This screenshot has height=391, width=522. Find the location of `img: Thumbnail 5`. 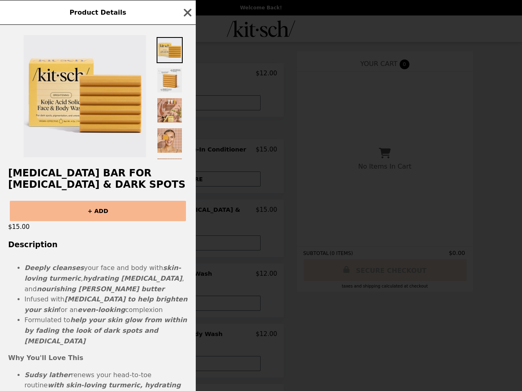

img: Thumbnail 5 is located at coordinates (170, 171).